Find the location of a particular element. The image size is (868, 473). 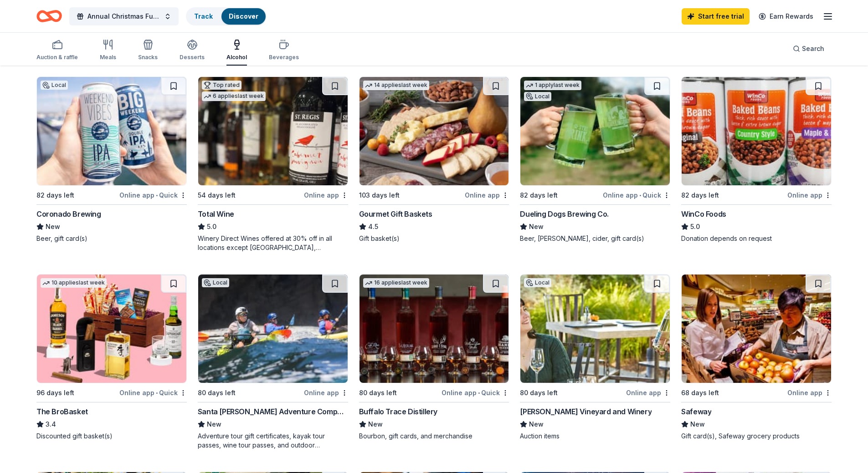

img: Image for Gourmet Gift Baskets is located at coordinates (434, 131).